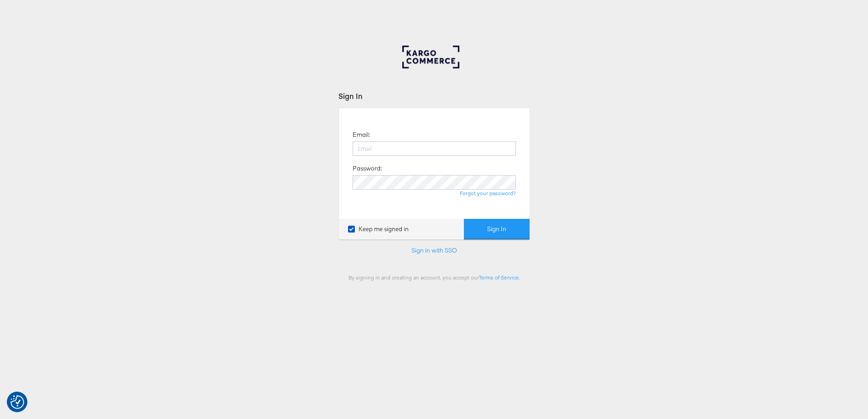  I want to click on div: Sign In, so click(434, 96).